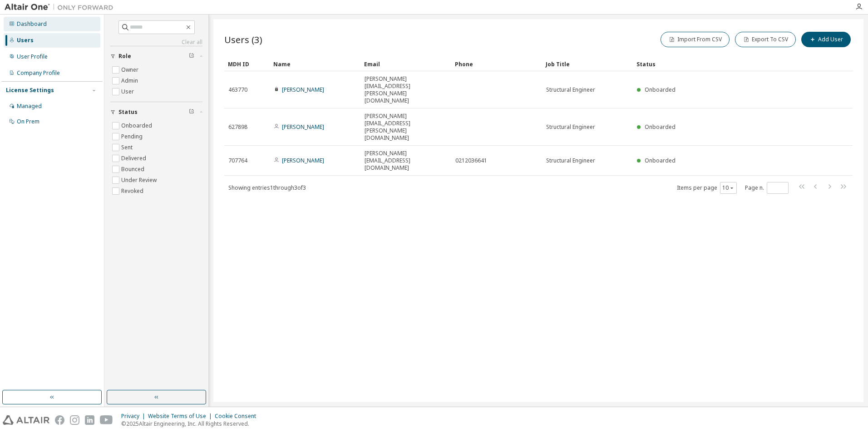  What do you see at coordinates (32, 57) in the screenshot?
I see `div: User Profile` at bounding box center [32, 57].